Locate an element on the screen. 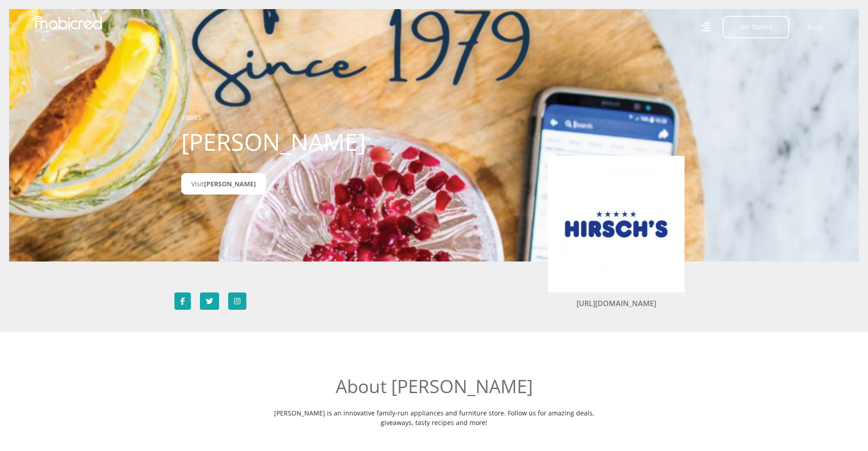 This screenshot has width=868, height=451. a: Follow Hirsch's on Instagram is located at coordinates (237, 301).